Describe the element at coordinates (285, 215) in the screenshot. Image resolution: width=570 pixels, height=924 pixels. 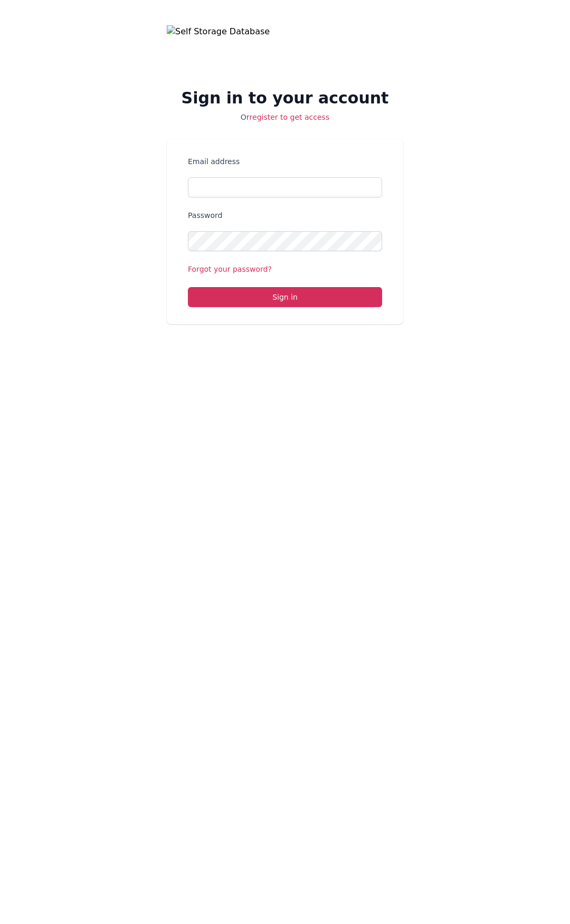
I see `label: Password` at that location.